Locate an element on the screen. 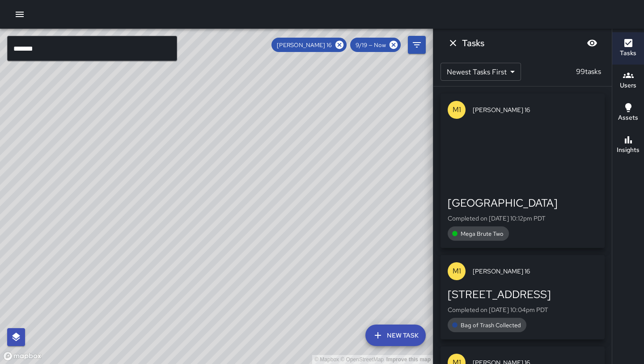 This screenshot has width=644, height=364. button: Blur is located at coordinates (592, 43).